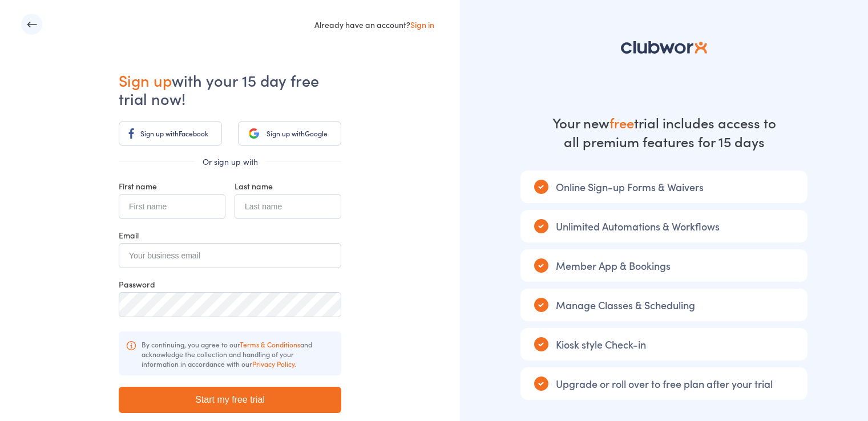 This screenshot has width=868, height=421. I want to click on input: Last name, so click(288, 207).